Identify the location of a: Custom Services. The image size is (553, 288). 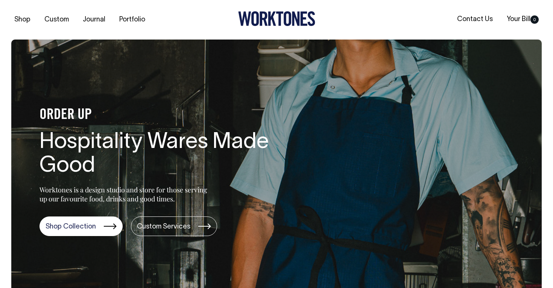
(174, 226).